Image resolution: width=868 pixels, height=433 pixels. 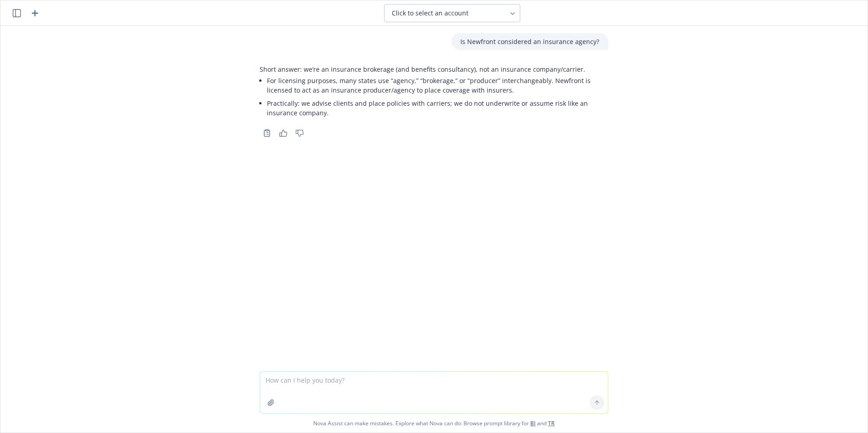 What do you see at coordinates (438, 85) in the screenshot?
I see `li: For licensing purposes, many states use “agency,” “brokerage,” or “producer” interchangeably. New...` at bounding box center [438, 85].